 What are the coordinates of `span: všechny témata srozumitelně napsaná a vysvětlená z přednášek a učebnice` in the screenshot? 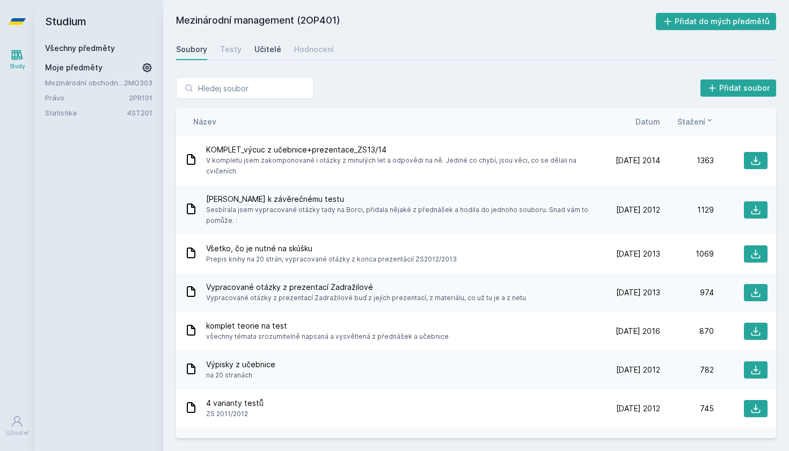 It's located at (327, 336).